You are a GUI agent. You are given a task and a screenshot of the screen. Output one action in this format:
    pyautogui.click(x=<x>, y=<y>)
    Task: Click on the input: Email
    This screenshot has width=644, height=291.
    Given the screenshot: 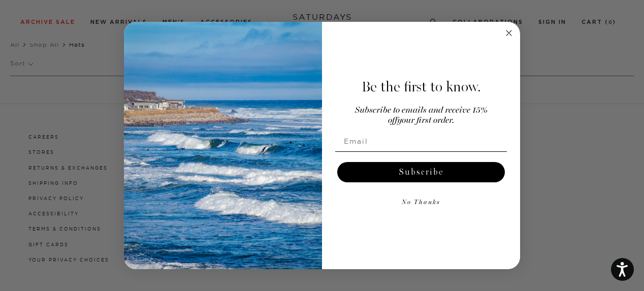 What is the action you would take?
    pyautogui.click(x=421, y=141)
    